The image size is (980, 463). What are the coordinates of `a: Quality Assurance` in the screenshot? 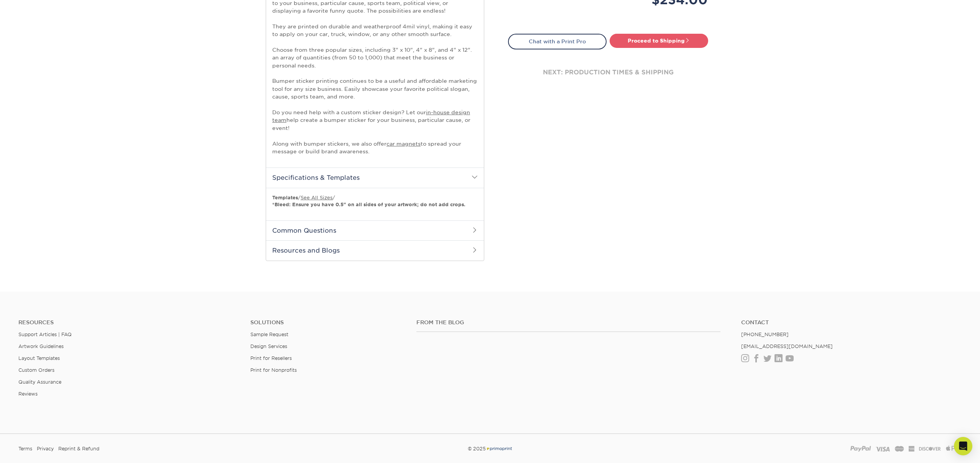 It's located at (40, 382).